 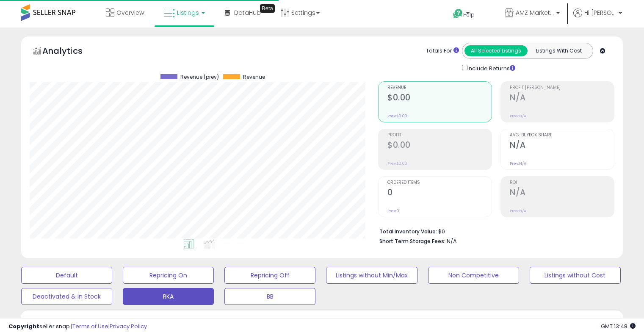 What do you see at coordinates (200, 77) in the screenshot?
I see `span: Revenue (prev)` at bounding box center [200, 77].